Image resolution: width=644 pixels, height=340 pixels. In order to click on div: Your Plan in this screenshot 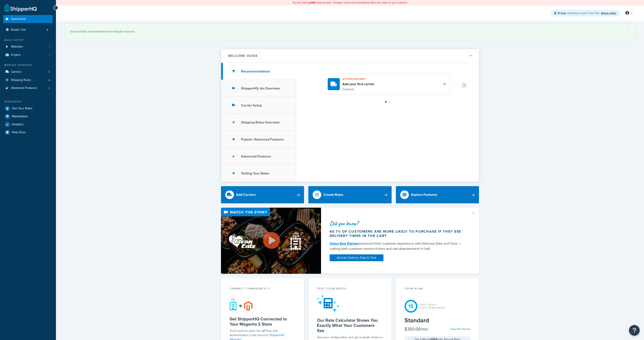, I will do `click(437, 289)`.